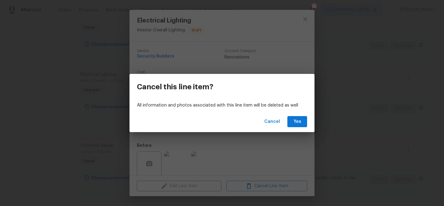 This screenshot has width=444, height=206. Describe the element at coordinates (297, 122) in the screenshot. I see `span: Yes` at that location.